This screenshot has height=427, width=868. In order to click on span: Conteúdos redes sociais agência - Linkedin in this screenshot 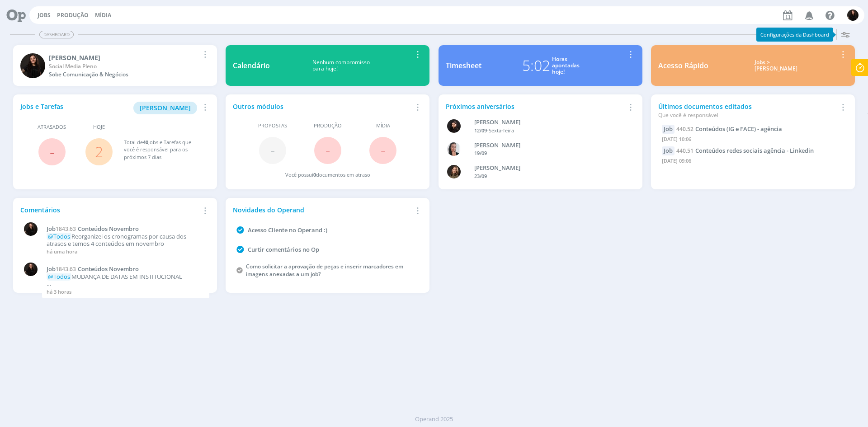, I will do `click(754, 150)`.